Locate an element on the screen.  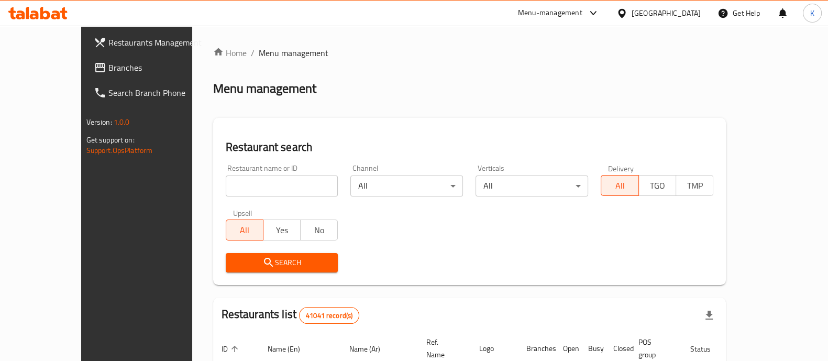
a: Search Branch Phone is located at coordinates (152, 93).